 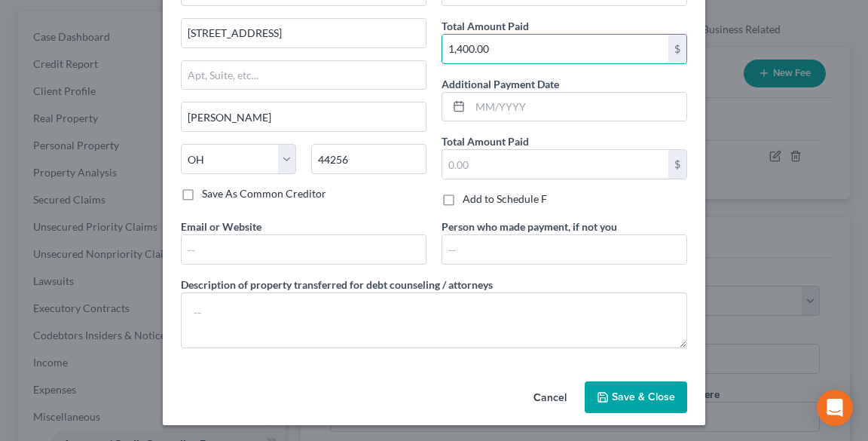 I want to click on button: Cancel, so click(x=550, y=399).